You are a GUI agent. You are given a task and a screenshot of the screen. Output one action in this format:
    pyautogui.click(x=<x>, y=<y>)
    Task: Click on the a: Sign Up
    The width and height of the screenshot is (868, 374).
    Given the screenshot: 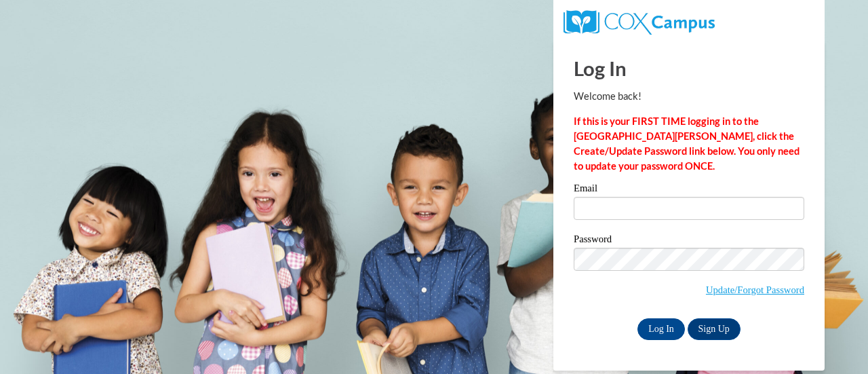 What is the action you would take?
    pyautogui.click(x=714, y=329)
    